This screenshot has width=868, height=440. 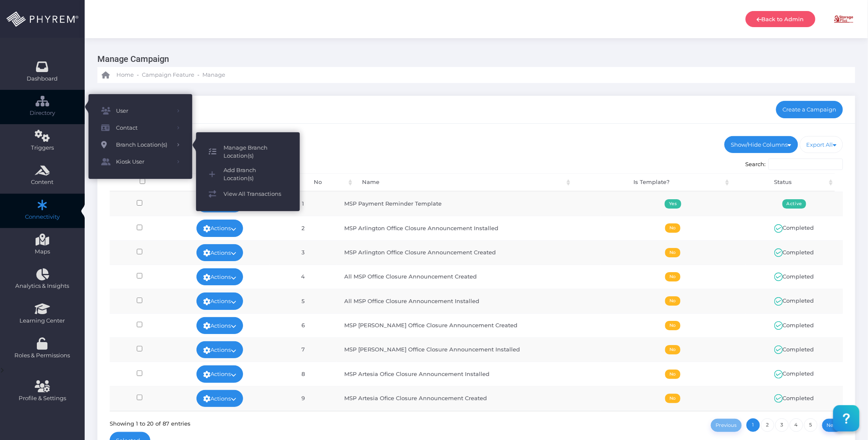 What do you see at coordinates (761, 145) in the screenshot?
I see `a: Show/Hide Columns` at bounding box center [761, 145].